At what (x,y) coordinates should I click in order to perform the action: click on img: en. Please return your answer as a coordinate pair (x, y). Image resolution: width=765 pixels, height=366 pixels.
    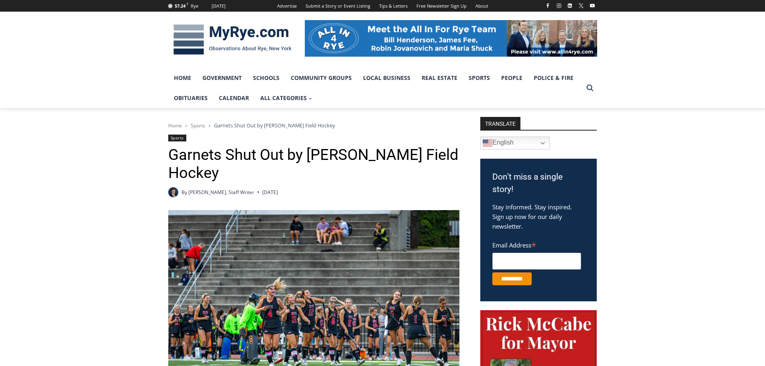
    Looking at the image, I should click on (488, 143).